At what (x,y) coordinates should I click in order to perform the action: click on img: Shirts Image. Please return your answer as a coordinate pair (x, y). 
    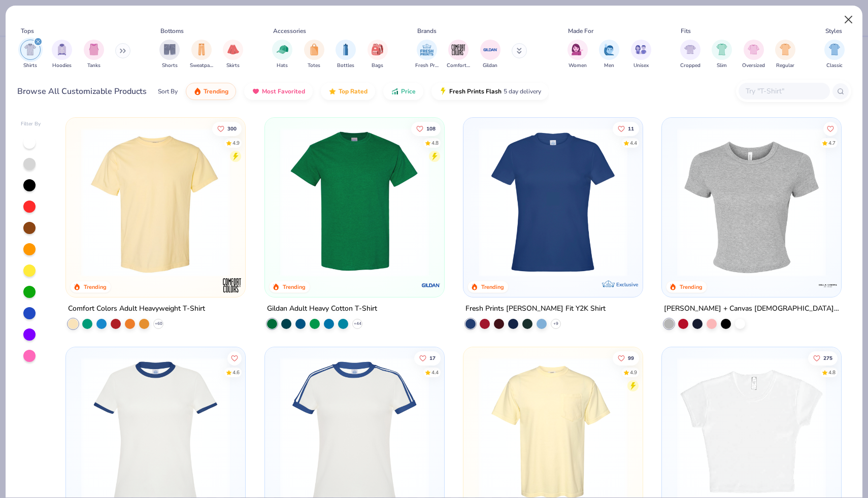
    Looking at the image, I should click on (30, 49).